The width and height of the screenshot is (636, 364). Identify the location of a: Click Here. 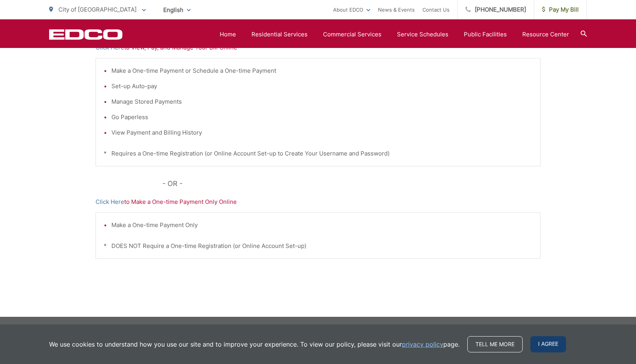
(110, 202).